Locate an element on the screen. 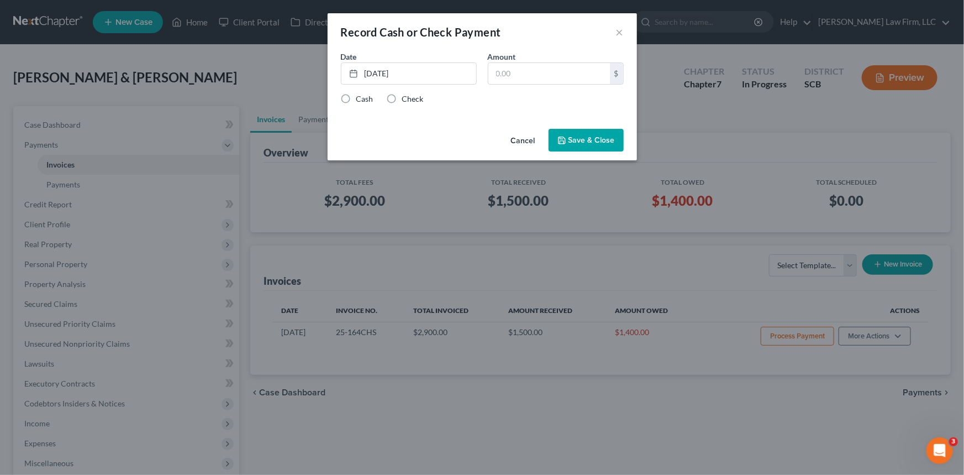 The width and height of the screenshot is (964, 475). label: Amount is located at coordinates (502, 56).